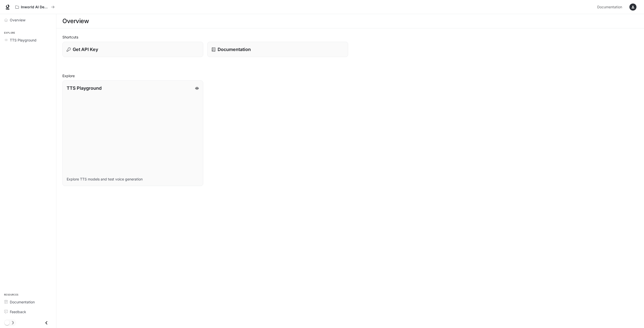 Image resolution: width=644 pixels, height=328 pixels. What do you see at coordinates (133, 49) in the screenshot?
I see `button: Get API Key` at bounding box center [133, 49].